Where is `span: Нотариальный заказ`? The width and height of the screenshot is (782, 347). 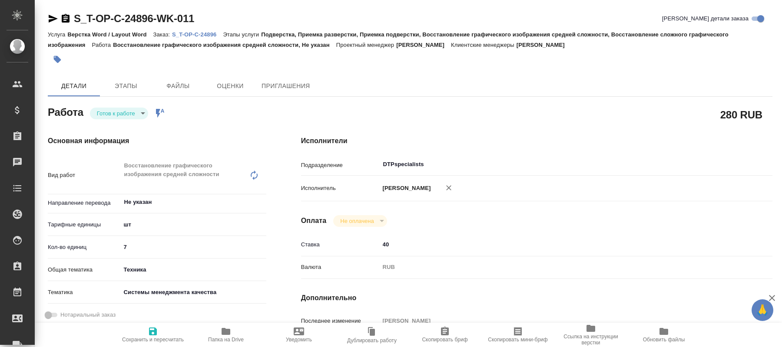 span: Нотариальный заказ is located at coordinates (88, 315).